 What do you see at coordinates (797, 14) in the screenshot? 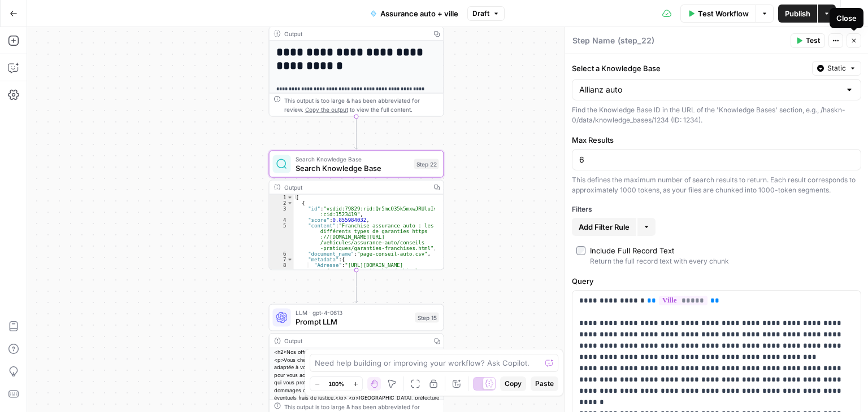
I see `button: Publish` at bounding box center [797, 14].